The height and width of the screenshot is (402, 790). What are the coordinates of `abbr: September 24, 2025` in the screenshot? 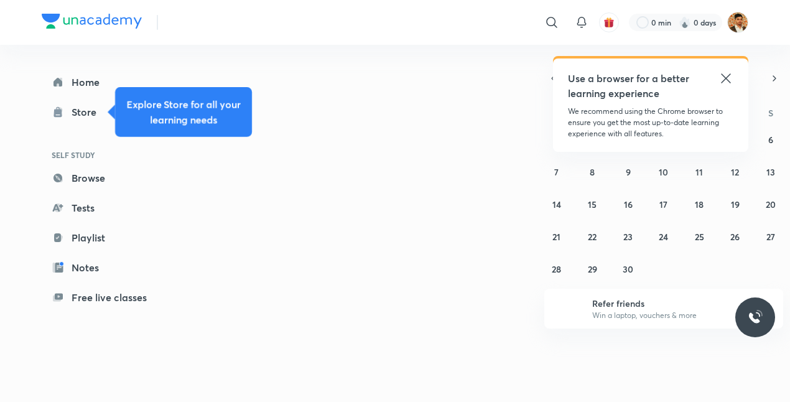 It's located at (663, 236).